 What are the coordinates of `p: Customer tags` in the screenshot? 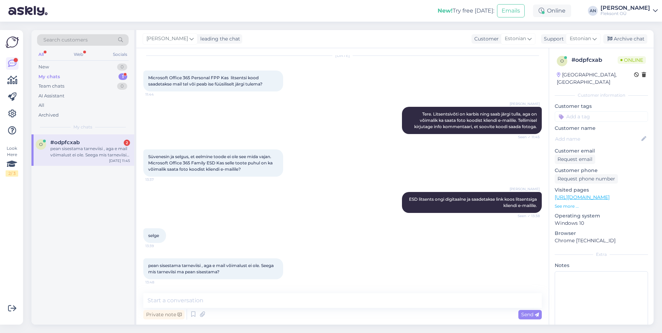 It's located at (601, 106).